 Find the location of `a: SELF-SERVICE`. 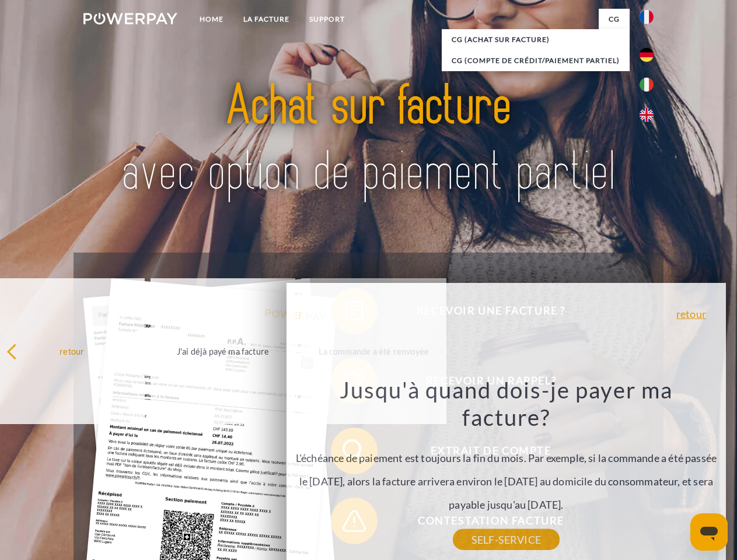

a: SELF-SERVICE is located at coordinates (507, 540).